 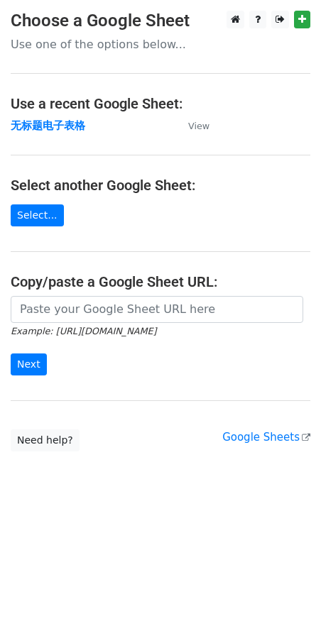 What do you see at coordinates (160, 185) in the screenshot?
I see `h4: Select another Google Sheet:` at bounding box center [160, 185].